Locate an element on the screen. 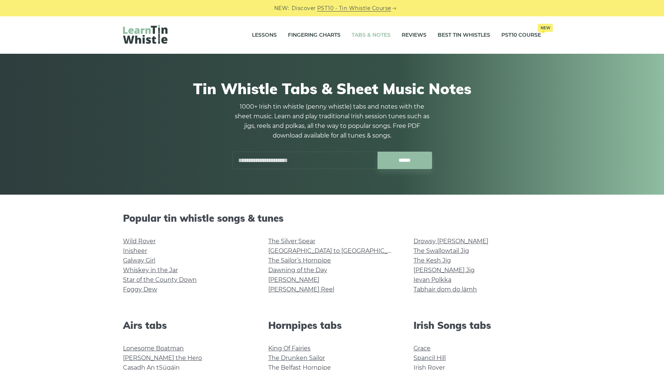 The height and width of the screenshot is (370, 664). p: 1000+ Irish tin whistle (penny whistle) tabs and notes with the sheet music. Learn and play tradi... is located at coordinates (332, 121).